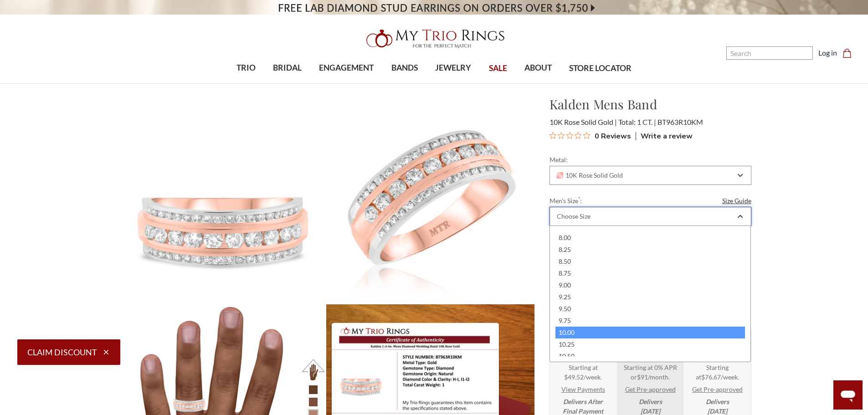 Image resolution: width=868 pixels, height=415 pixels. What do you see at coordinates (583, 372) in the screenshot?
I see `span: Starting at $49.52/week.` at bounding box center [583, 372].